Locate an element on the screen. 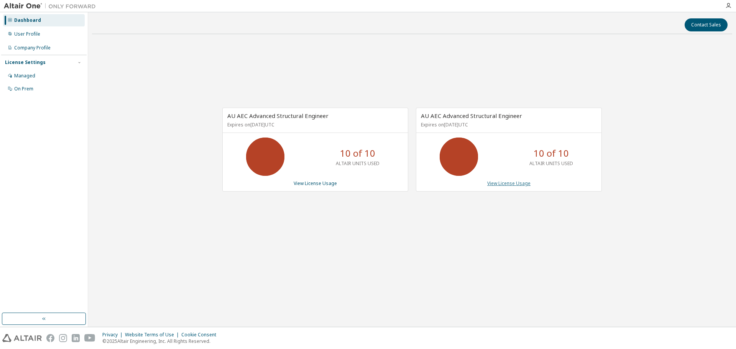  div: Managed is located at coordinates (25, 76).